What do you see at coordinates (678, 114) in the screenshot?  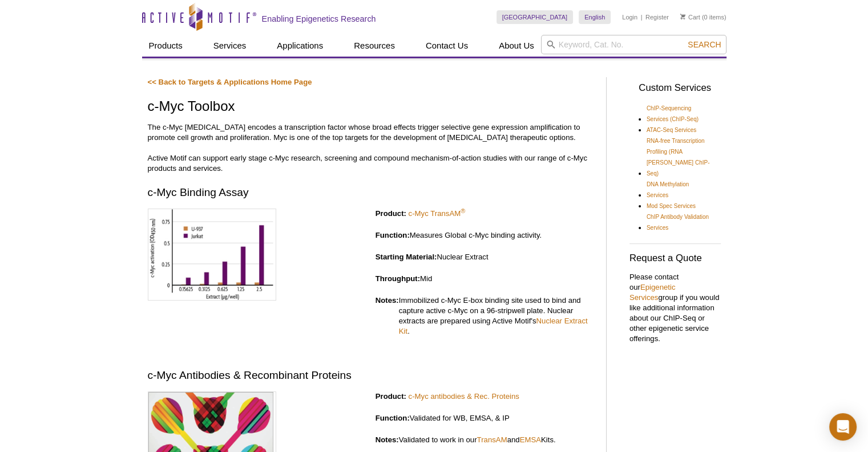 I see `a: ChIP-Sequencing Services (ChIP-Seq)` at bounding box center [678, 114].